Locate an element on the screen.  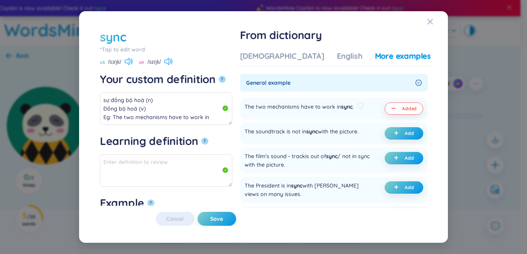
div: sync is located at coordinates (113, 37).